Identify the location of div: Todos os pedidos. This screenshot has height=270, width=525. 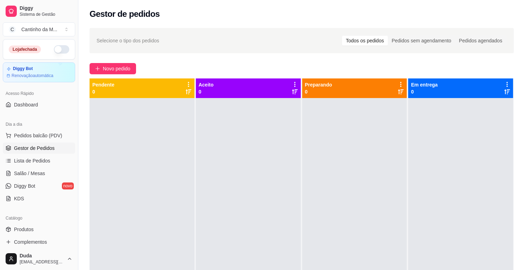
(365, 41).